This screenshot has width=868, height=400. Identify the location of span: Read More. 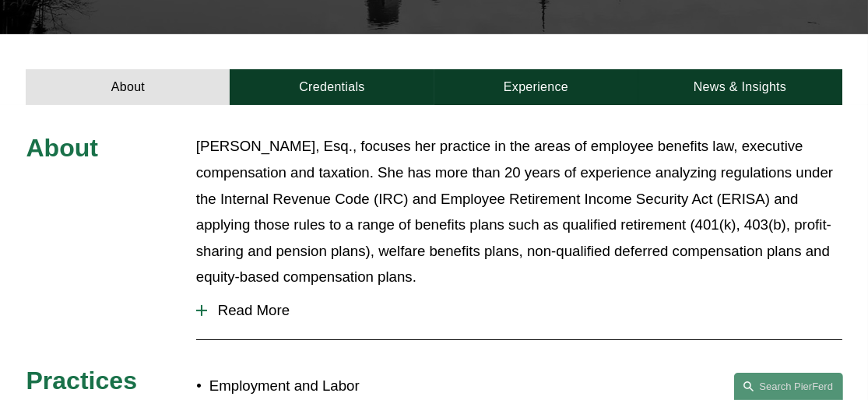
(525, 311).